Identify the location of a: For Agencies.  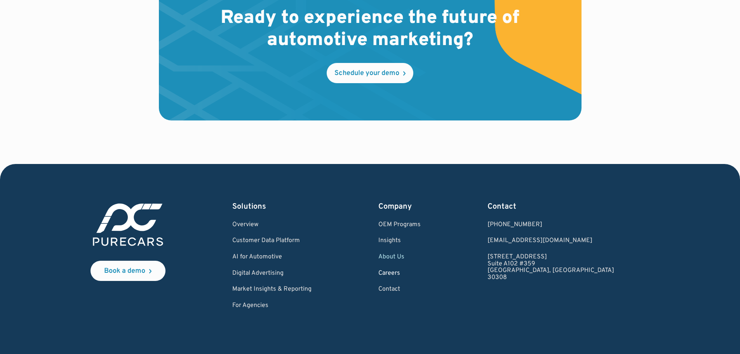
(272, 306).